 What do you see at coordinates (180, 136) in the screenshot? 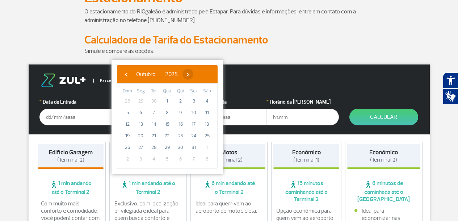
I see `span: 23` at bounding box center [180, 136].